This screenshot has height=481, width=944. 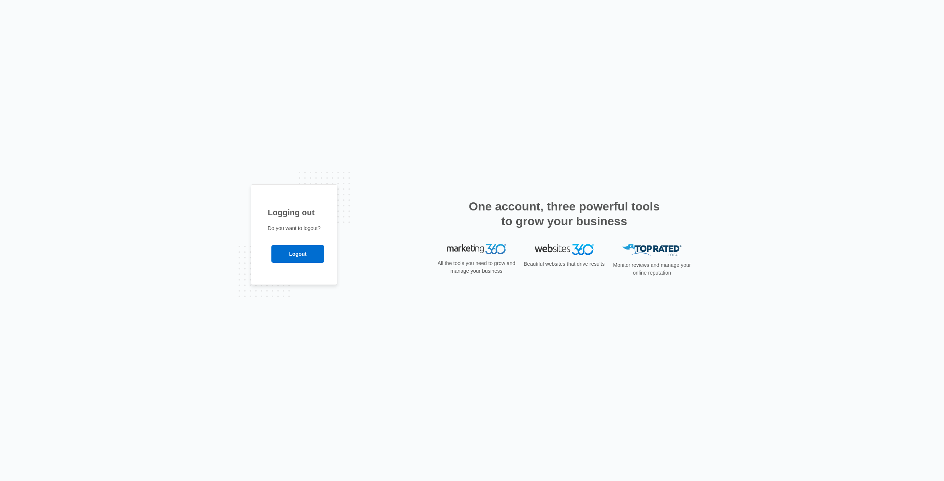 I want to click on p: Do you want to logout?, so click(x=294, y=228).